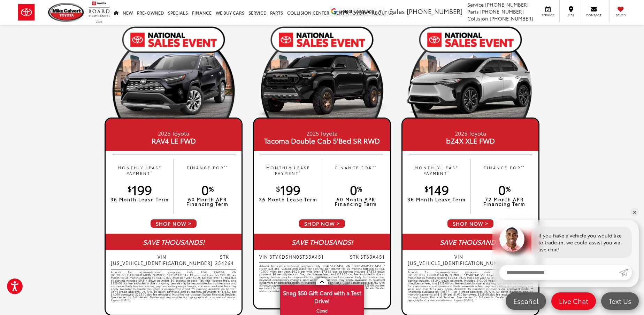  Describe the element at coordinates (174, 140) in the screenshot. I see `span: RAV4 LE FWD` at that location.